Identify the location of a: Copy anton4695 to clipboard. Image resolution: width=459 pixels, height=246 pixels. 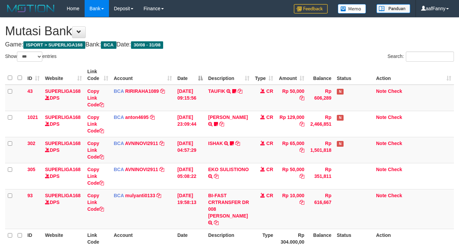
(152, 117).